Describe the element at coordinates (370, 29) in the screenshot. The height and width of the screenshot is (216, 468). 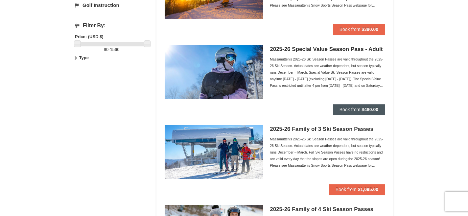
I see `strong: $390.00` at that location.